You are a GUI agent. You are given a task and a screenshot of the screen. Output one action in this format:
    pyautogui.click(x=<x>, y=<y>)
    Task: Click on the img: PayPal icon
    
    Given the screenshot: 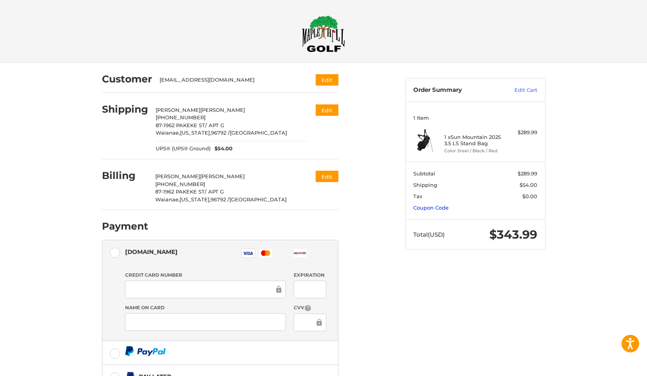 What is the action you would take?
    pyautogui.click(x=145, y=350)
    